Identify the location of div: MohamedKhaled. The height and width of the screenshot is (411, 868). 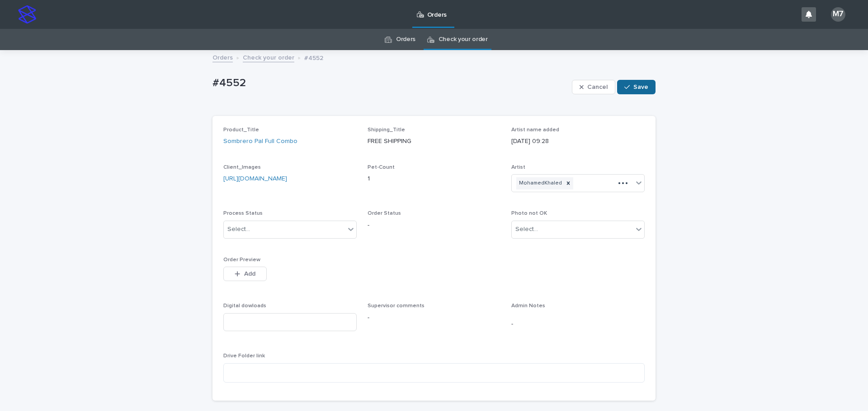
(539, 183).